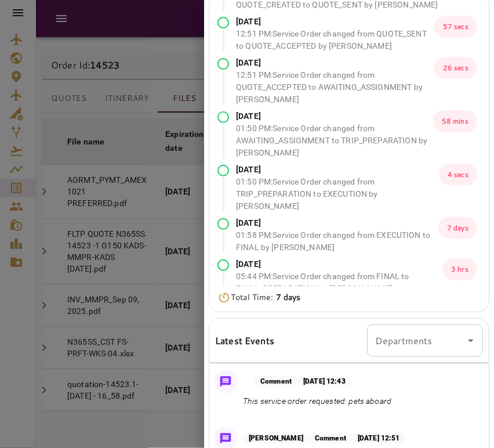  Describe the element at coordinates (455, 121) in the screenshot. I see `p: 58 mins` at that location.